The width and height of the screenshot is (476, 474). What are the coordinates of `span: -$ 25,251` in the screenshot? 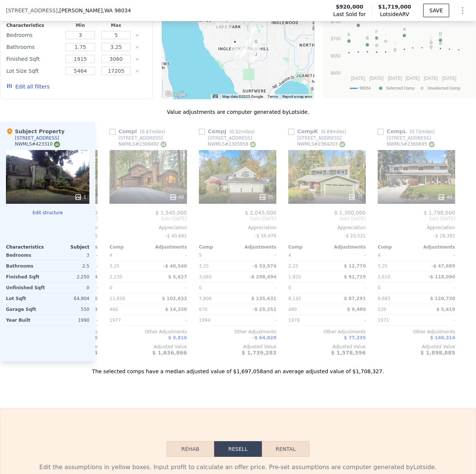 It's located at (265, 309).